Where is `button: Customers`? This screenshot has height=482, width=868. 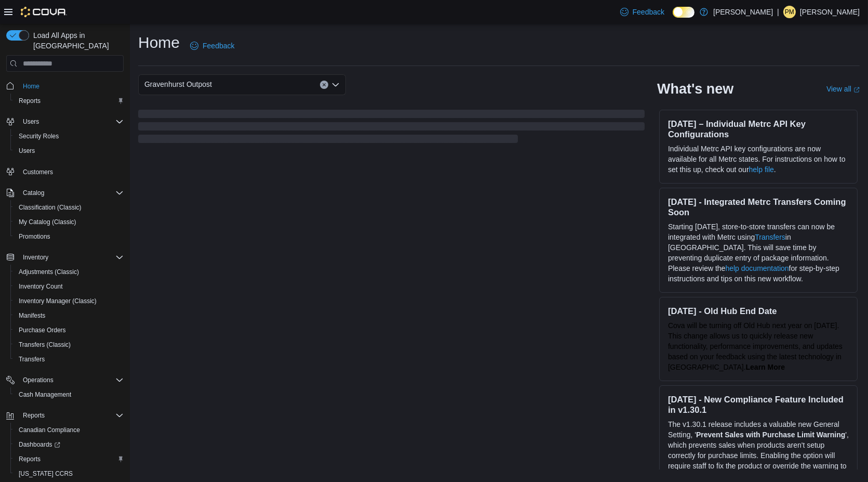 button: Customers is located at coordinates (65, 172).